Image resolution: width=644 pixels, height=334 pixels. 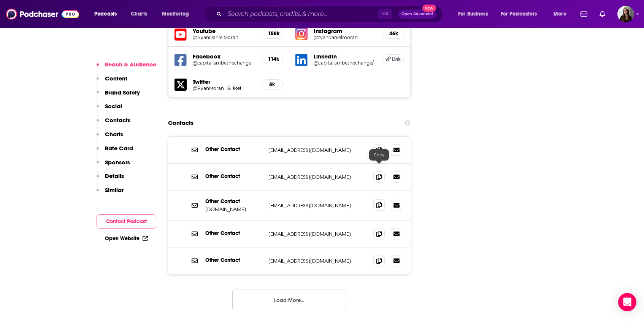 I want to click on span: Open Advanced, so click(x=417, y=14).